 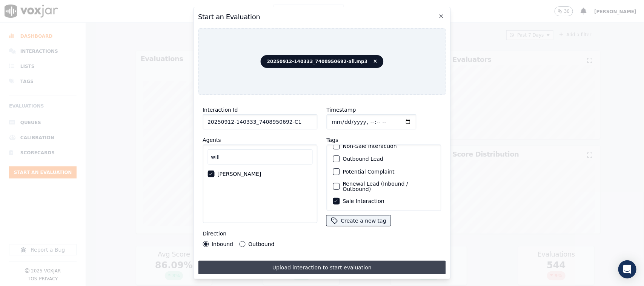 What do you see at coordinates (260, 122) in the screenshot?
I see `input: reference id, file name, etc` at bounding box center [260, 122].